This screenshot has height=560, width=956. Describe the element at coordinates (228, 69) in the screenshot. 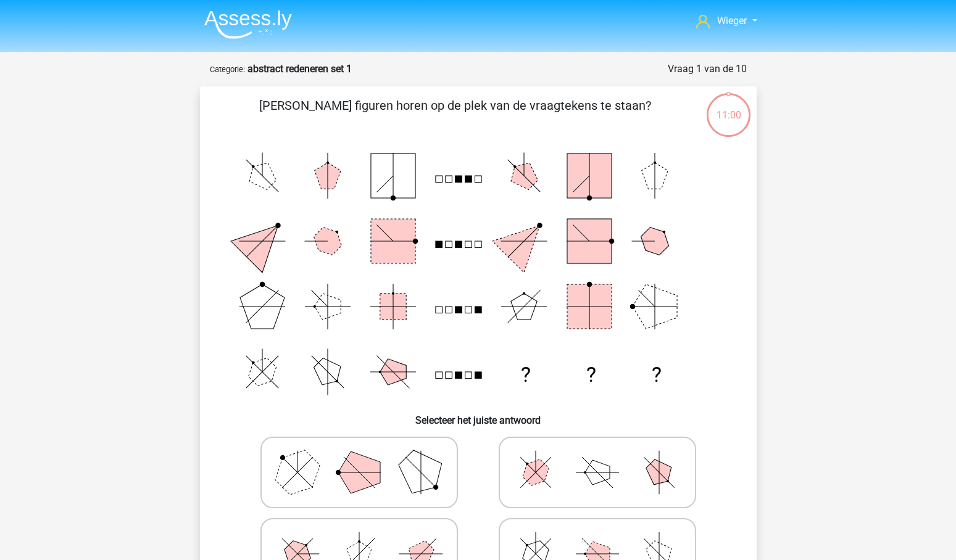

I see `small: Categorie:` at that location.